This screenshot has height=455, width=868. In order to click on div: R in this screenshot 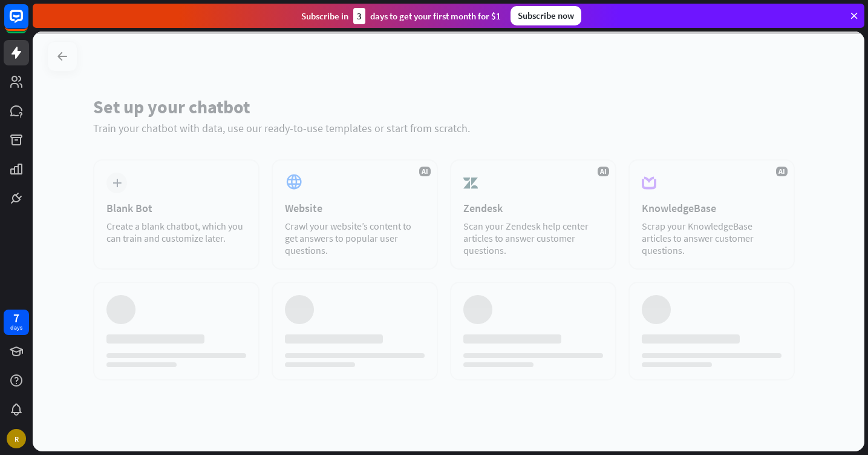, I will do `click(16, 439)`.